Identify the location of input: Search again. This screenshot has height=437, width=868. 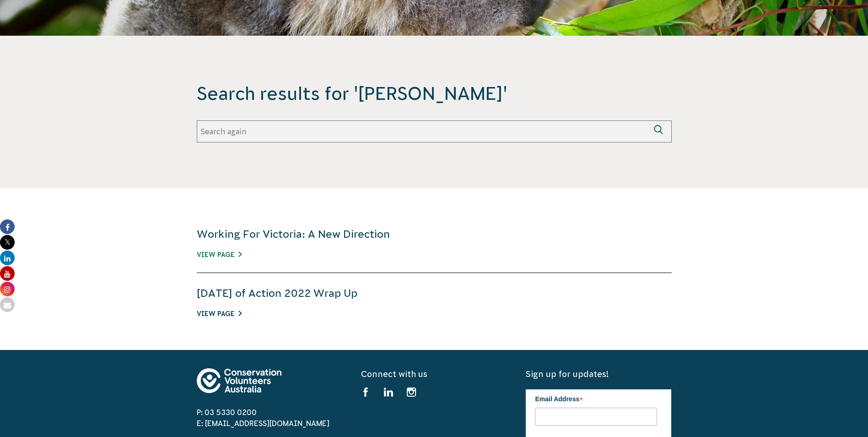
(423, 132).